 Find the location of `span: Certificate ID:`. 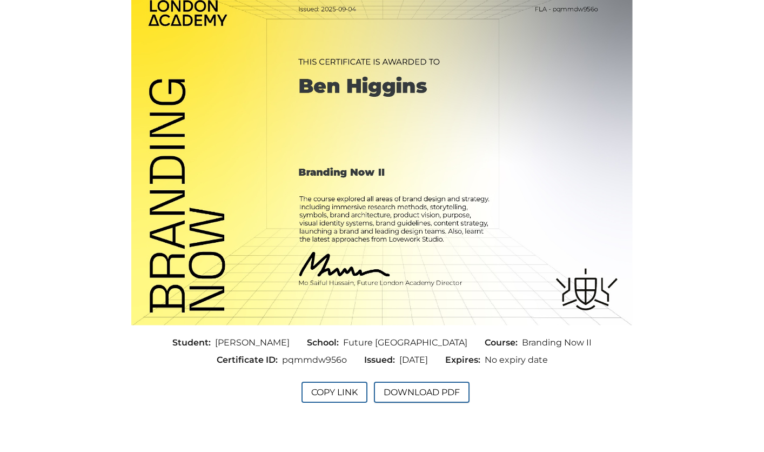

span: Certificate ID: is located at coordinates (249, 360).